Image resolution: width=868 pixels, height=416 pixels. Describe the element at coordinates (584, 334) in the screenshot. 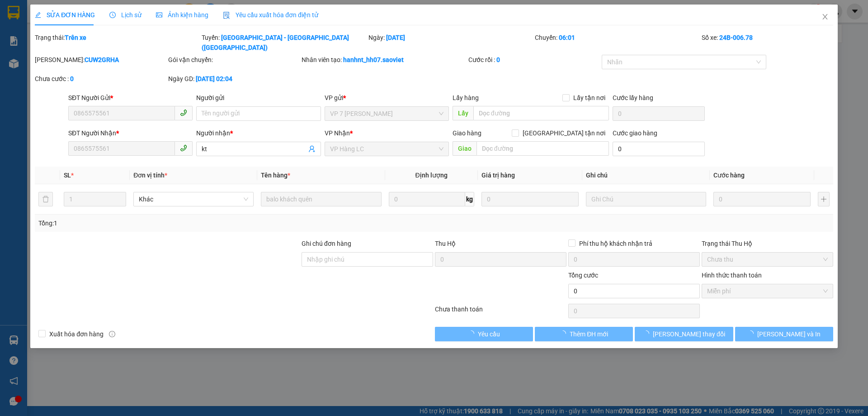

I see `button: Thêm ĐH mới` at that location.